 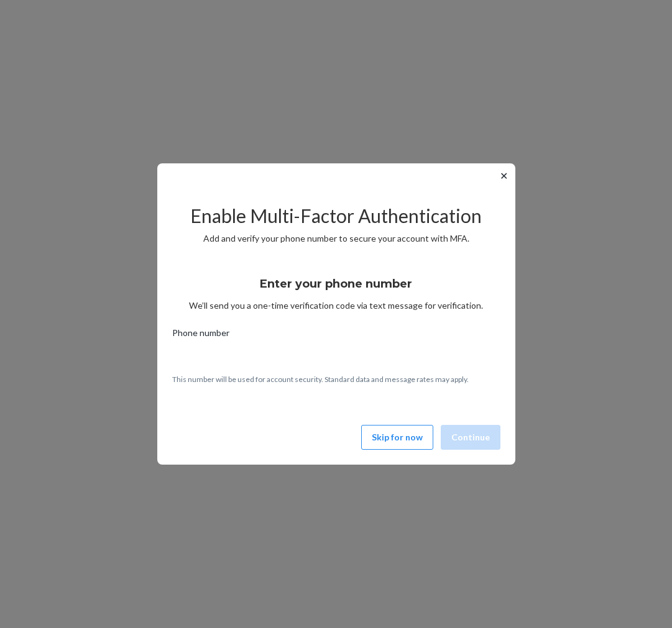 I want to click on div: We’ll send you a one-time verification code via text message for verification., so click(x=336, y=289).